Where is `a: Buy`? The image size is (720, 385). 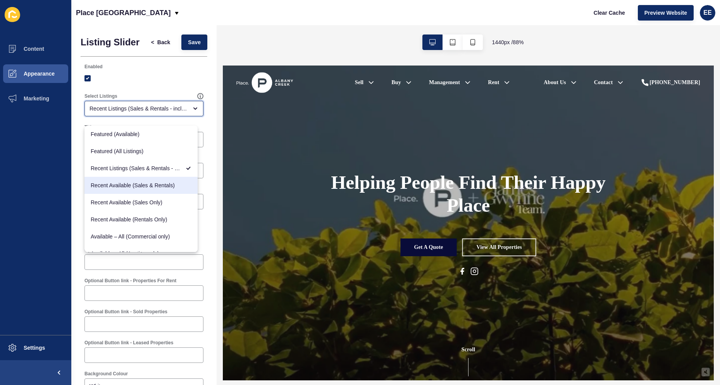 a: Buy is located at coordinates (197, 19).